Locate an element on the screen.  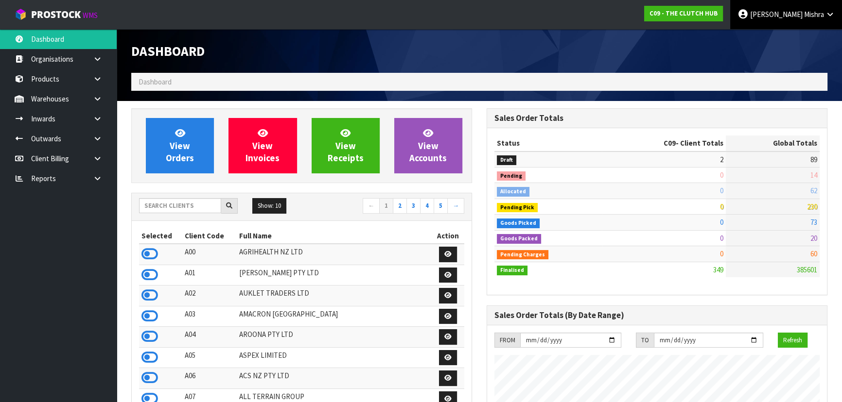
td: A06 is located at coordinates (209, 379).